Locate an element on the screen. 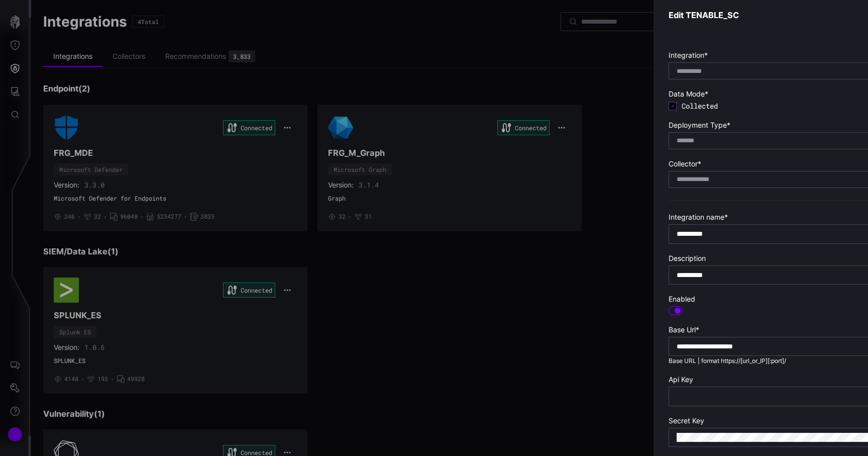  span: Base URL | format https://[url_or_IP][:port]/ is located at coordinates (727, 360).